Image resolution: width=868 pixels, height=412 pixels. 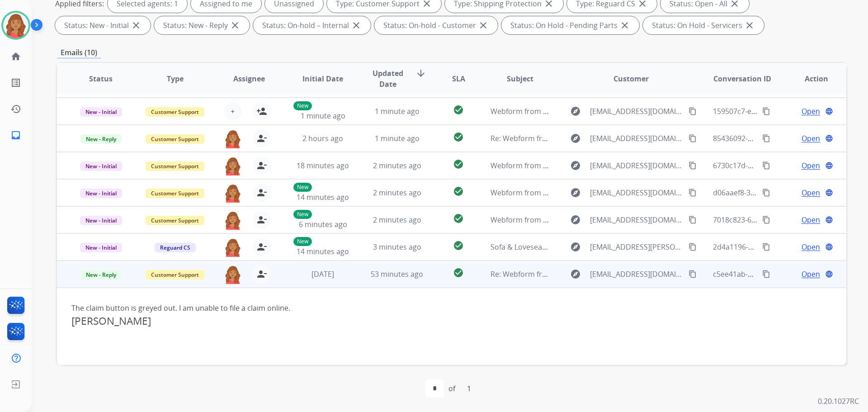 What do you see at coordinates (631, 79) in the screenshot?
I see `span: Customer` at bounding box center [631, 79].